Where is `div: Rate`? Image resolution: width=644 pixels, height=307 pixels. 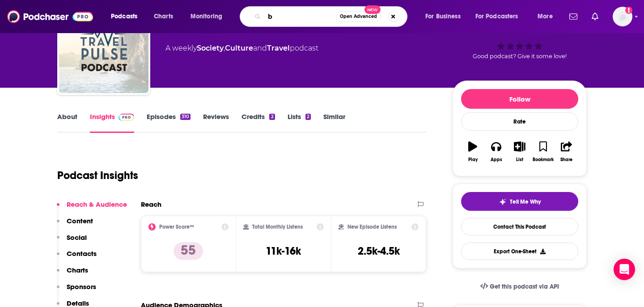
div: Rate is located at coordinates (520, 121).